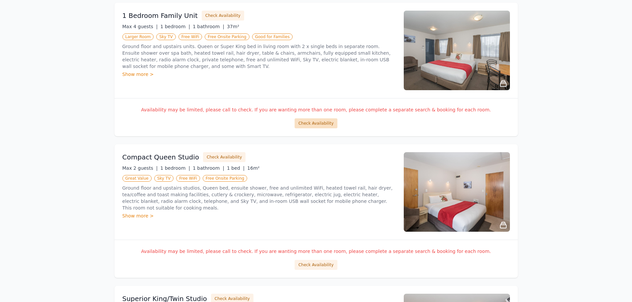  I want to click on h3: Compact Queen Studio, so click(161, 157).